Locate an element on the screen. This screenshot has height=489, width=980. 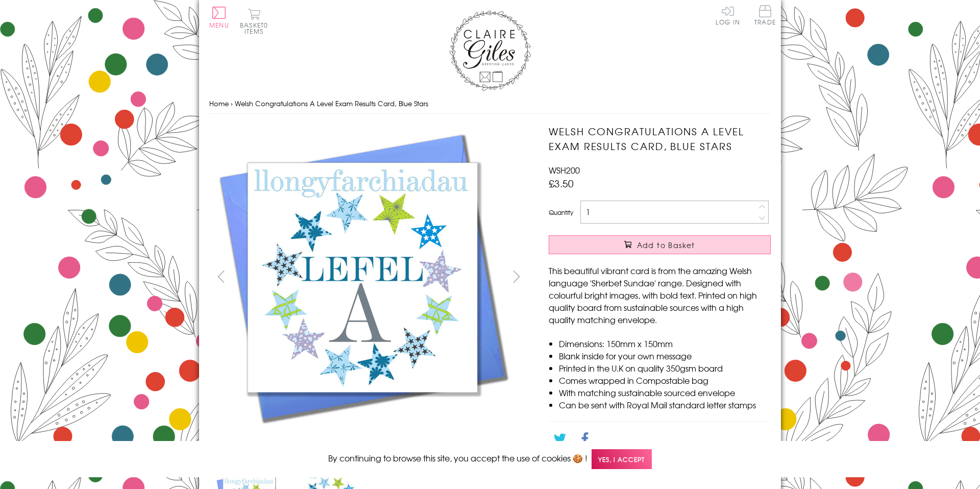
button: Menu is located at coordinates (219, 17).